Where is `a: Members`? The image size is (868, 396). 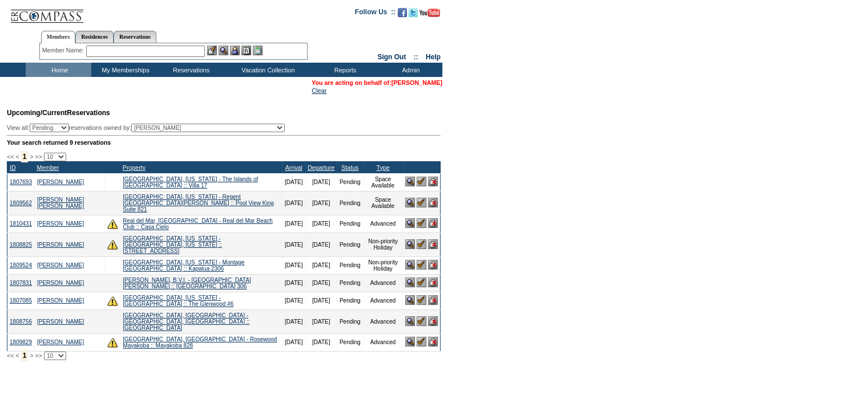
a: Members is located at coordinates (59, 37).